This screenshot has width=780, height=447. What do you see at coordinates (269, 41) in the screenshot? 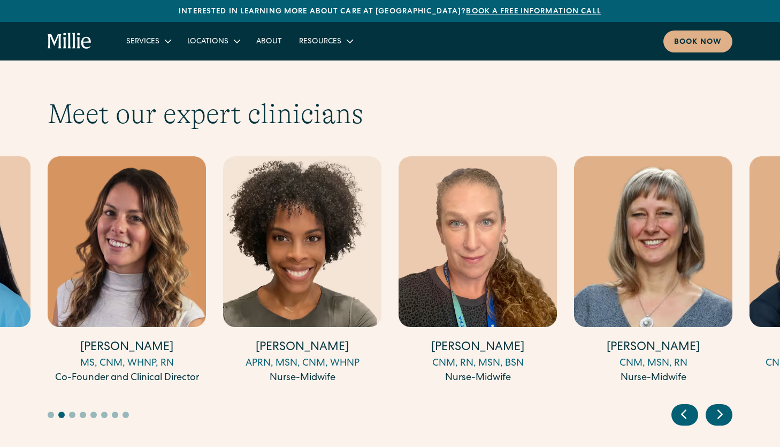
I see `a: About` at bounding box center [269, 41].